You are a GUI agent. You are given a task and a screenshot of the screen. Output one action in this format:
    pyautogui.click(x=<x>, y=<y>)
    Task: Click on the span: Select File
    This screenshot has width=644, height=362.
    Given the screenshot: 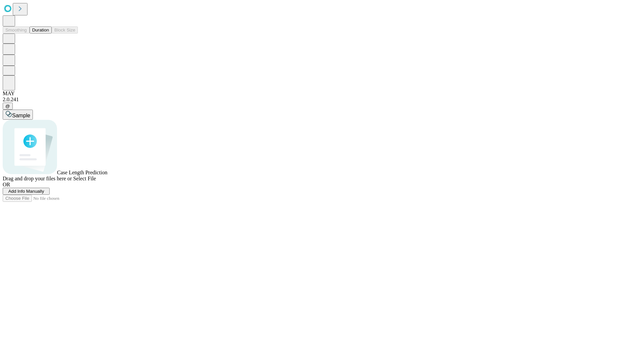 What is the action you would take?
    pyautogui.click(x=84, y=179)
    